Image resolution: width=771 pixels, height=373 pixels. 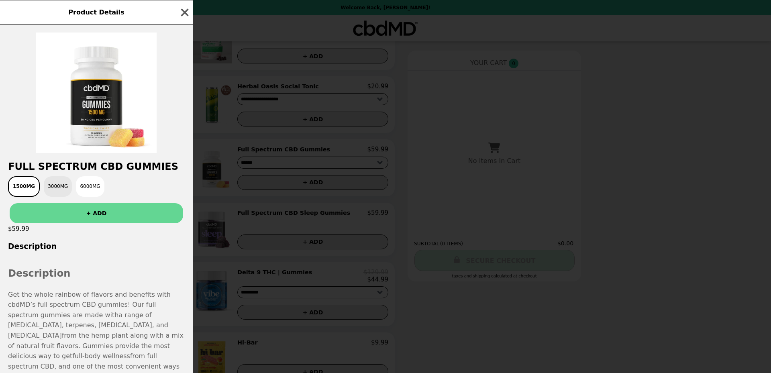 What do you see at coordinates (96, 93) in the screenshot?
I see `img: 1500MG` at bounding box center [96, 93].